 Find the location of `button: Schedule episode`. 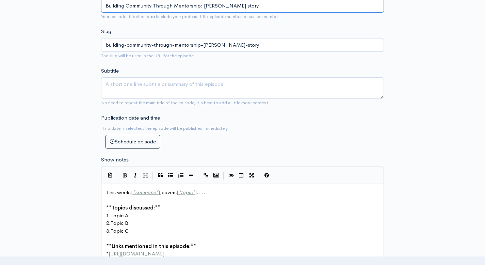

button: Schedule episode is located at coordinates (133, 142).